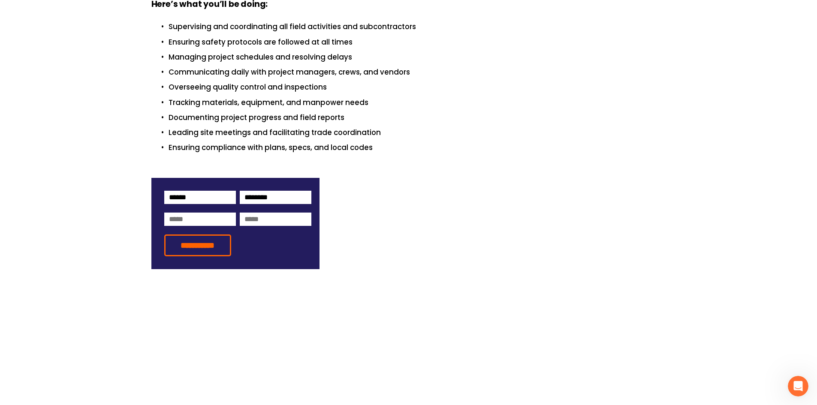  What do you see at coordinates (417, 72) in the screenshot?
I see `p: Communicating daily with project managers, crews, and vendors` at bounding box center [417, 72].